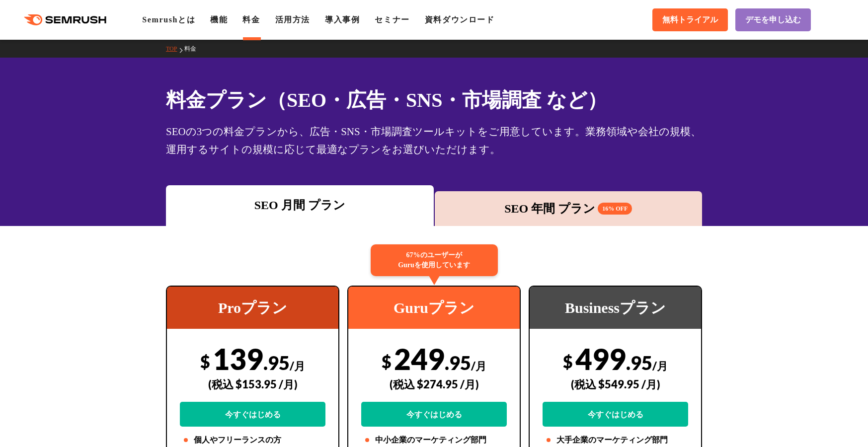 This screenshot has width=868, height=447. What do you see at coordinates (690, 20) in the screenshot?
I see `a: 無料トライアル` at bounding box center [690, 20].